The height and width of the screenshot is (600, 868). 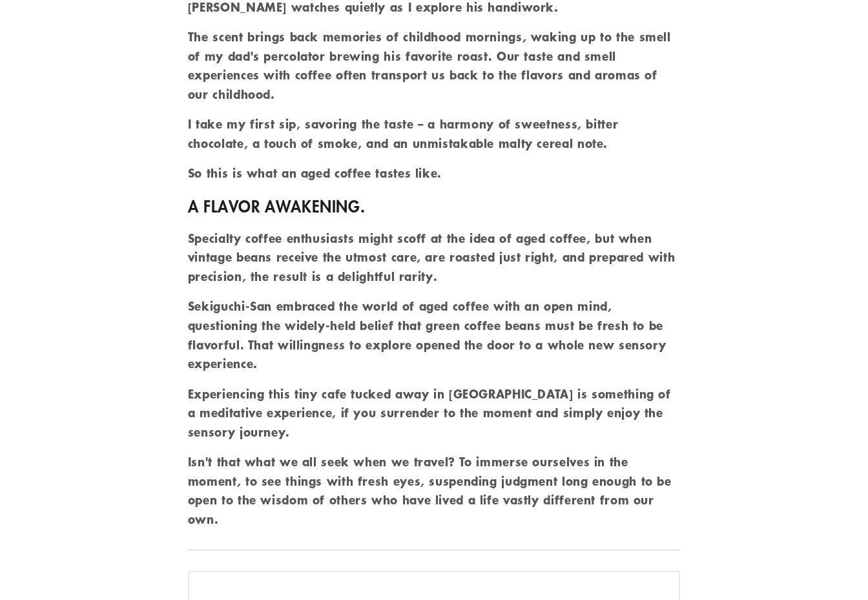 What do you see at coordinates (434, 258) in the screenshot?
I see `p: Specialty coffee enthusiasts might scoff at the idea of aged coffee, but when vintage beans recei...` at bounding box center [434, 258].